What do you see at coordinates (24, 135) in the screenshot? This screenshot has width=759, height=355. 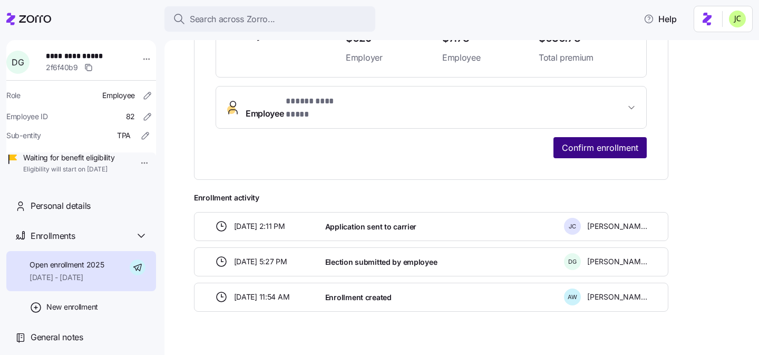 I see `span: Sub-entity` at bounding box center [24, 135].